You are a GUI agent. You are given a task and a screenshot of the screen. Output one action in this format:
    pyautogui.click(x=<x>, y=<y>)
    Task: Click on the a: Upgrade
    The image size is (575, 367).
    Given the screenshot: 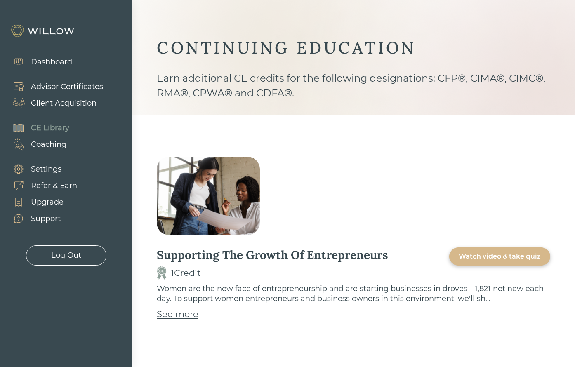 What is the action you would take?
    pyautogui.click(x=40, y=202)
    